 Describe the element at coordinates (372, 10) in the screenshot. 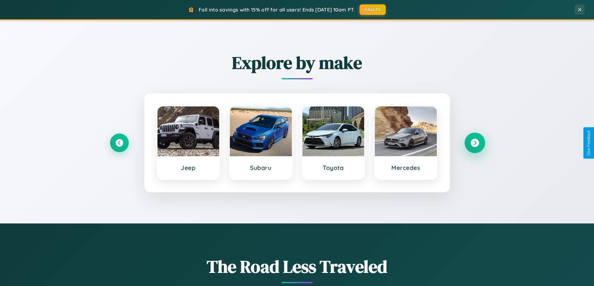

I see `button: FALL15` at that location.